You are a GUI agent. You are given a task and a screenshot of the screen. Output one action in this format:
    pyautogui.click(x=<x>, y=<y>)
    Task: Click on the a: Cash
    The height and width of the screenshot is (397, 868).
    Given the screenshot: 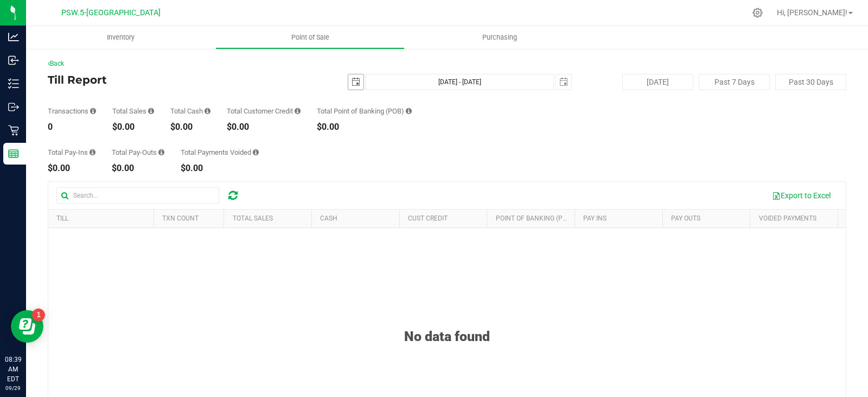 What is the action you would take?
    pyautogui.click(x=329, y=218)
    